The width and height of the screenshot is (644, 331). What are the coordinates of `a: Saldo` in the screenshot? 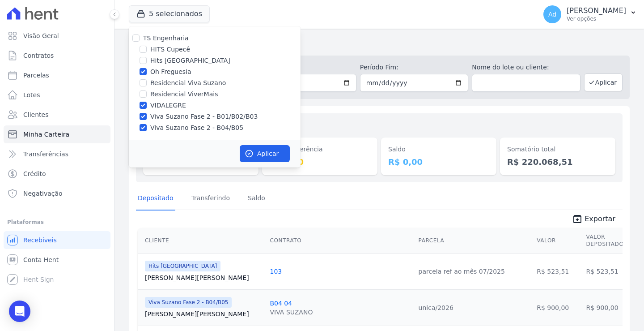 It's located at (256, 199).